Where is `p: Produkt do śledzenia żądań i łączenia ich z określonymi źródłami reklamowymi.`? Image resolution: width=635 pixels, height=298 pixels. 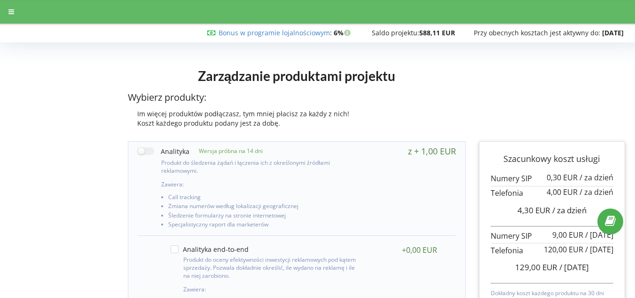
p: Produkt do śledzenia żądań i łączenia ich z określonymi źródłami reklamowymi. is located at coordinates (261, 166).